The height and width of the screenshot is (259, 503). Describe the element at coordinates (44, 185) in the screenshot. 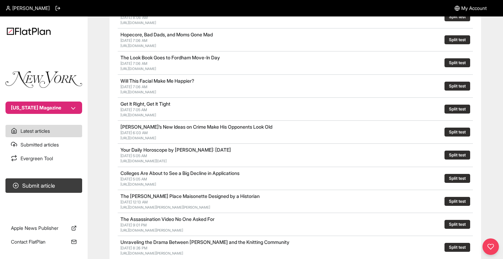

I see `button: Submit article` at that location.